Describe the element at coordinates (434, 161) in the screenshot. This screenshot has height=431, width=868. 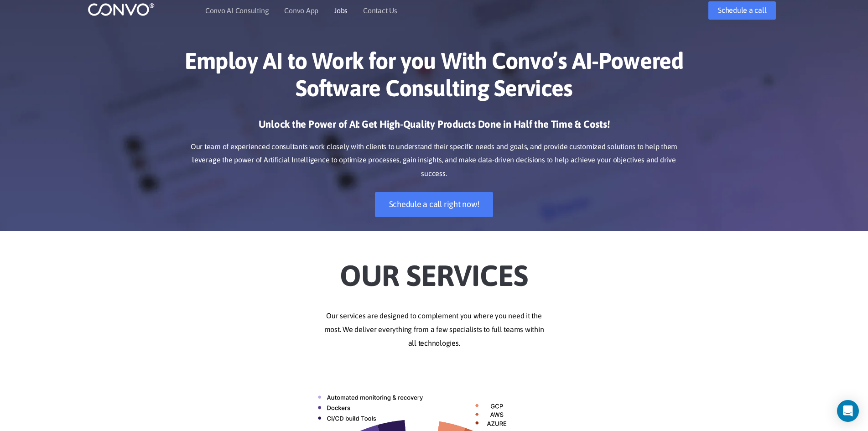
I see `p: Our team of experienced consultants work closely with clients to understand their specific needs ...` at that location.